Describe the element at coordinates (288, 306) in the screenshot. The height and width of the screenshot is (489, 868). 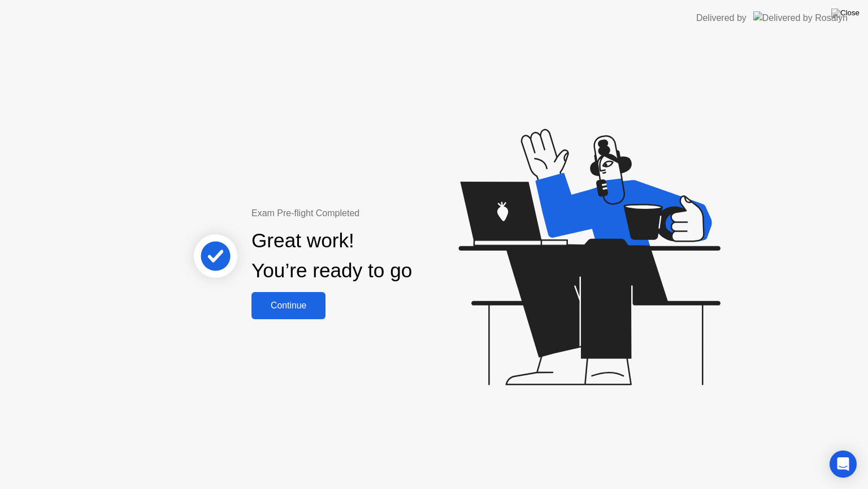
I see `button: Continue` at that location.